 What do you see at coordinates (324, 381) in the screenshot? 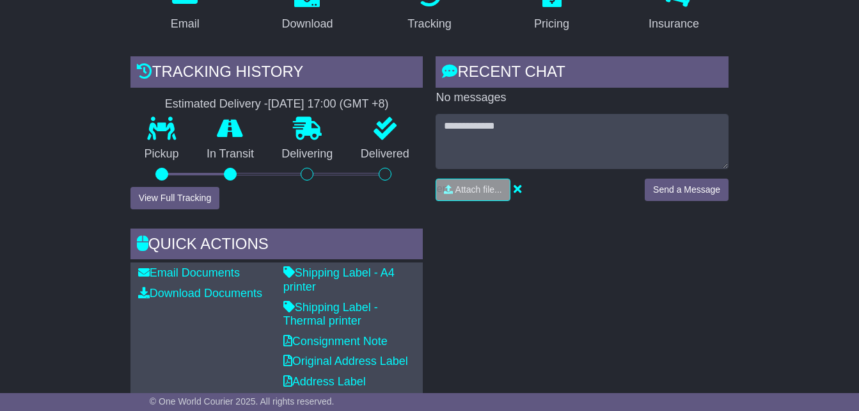
I see `a: Address Label` at bounding box center [324, 381].